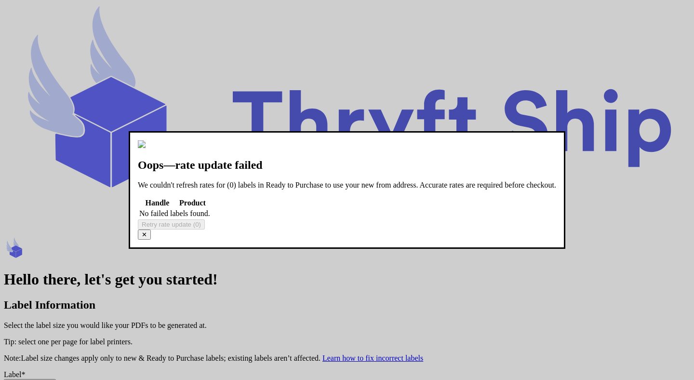 The width and height of the screenshot is (694, 380). I want to click on th: Product, so click(192, 203).